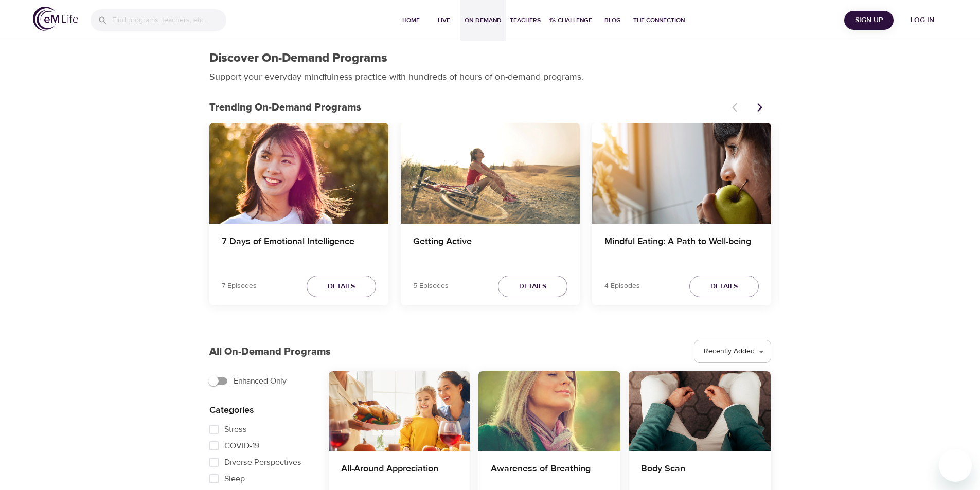 This screenshot has height=490, width=980. I want to click on span: Stress, so click(235, 429).